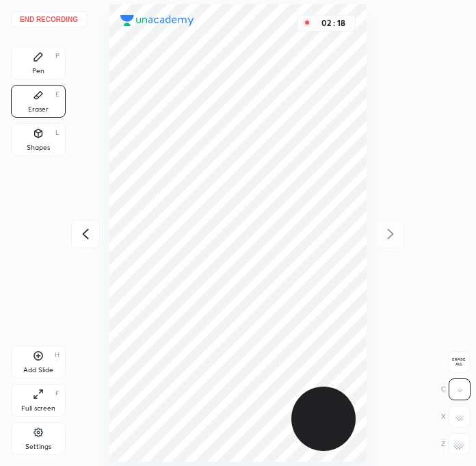 This screenshot has height=466, width=476. Describe the element at coordinates (57, 56) in the screenshot. I see `div: P` at that location.